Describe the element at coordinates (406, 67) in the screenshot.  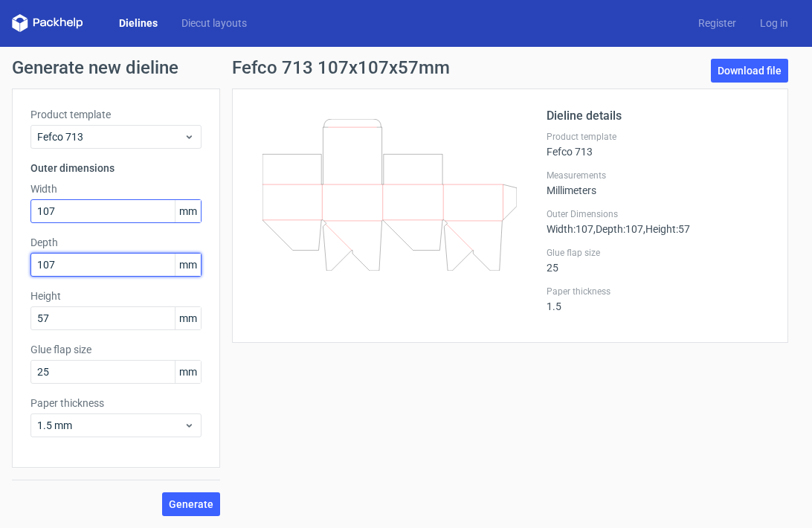
I see `h1: Generate new dieline` at that location.